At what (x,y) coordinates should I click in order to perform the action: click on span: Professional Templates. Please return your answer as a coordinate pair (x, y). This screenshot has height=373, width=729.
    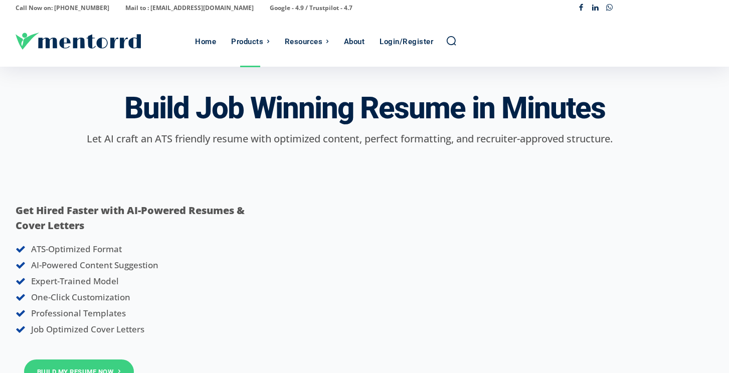
    Looking at the image, I should click on (78, 313).